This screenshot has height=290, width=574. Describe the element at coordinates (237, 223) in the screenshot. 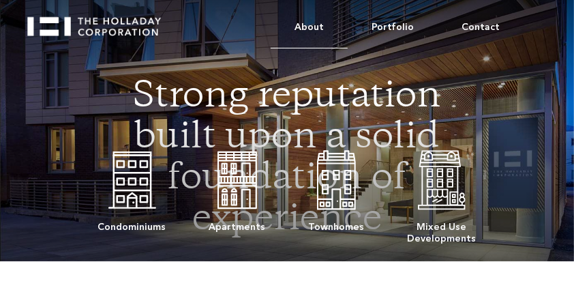

I see `div: Apartments` at that location.